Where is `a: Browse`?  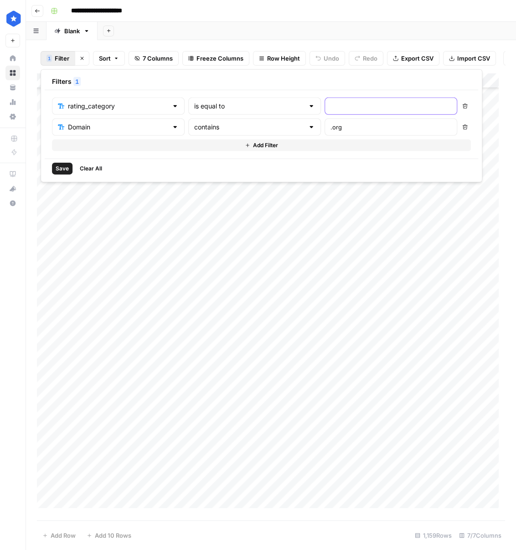
a: Browse is located at coordinates (13, 73).